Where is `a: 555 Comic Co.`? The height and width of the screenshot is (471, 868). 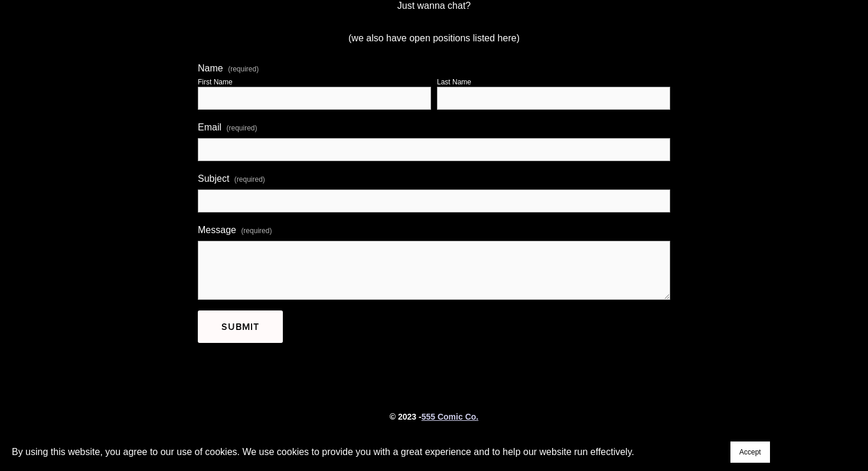
a: 555 Comic Co. is located at coordinates (449, 417).